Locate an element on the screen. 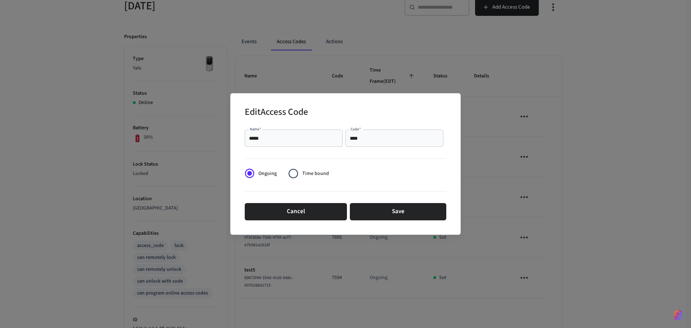 The height and width of the screenshot is (328, 691). span: Ongoing is located at coordinates (267, 173).